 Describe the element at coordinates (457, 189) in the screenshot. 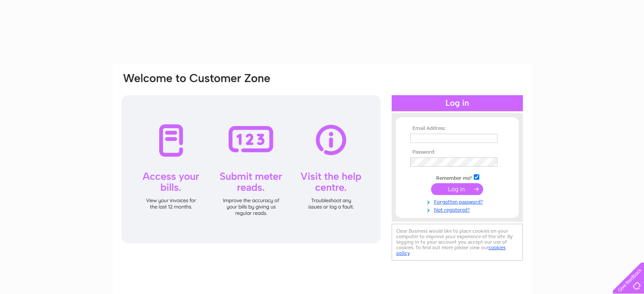

I see `input: Submit` at that location.